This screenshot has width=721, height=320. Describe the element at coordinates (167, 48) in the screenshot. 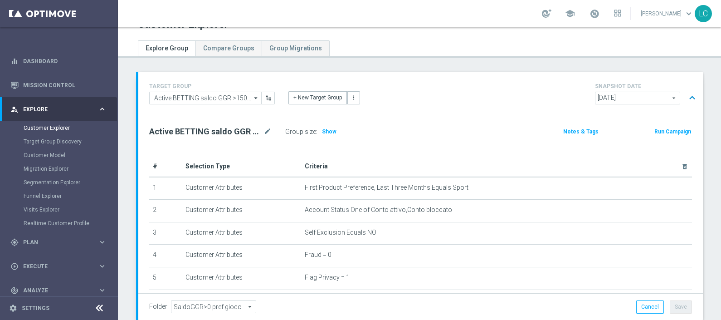

I see `span: Explore Group` at that location.